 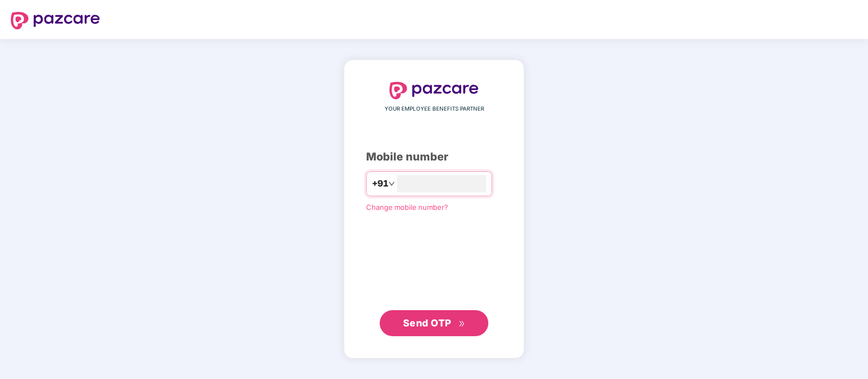 What do you see at coordinates (434, 109) in the screenshot?
I see `span: YOUR EMPLOYEE BENEFITS PARTNER` at bounding box center [434, 109].